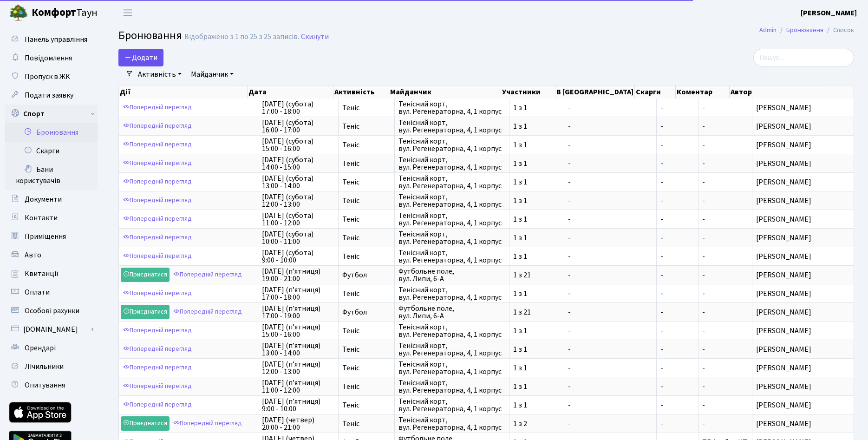  Describe the element at coordinates (839, 30) in the screenshot. I see `li: Список` at that location.